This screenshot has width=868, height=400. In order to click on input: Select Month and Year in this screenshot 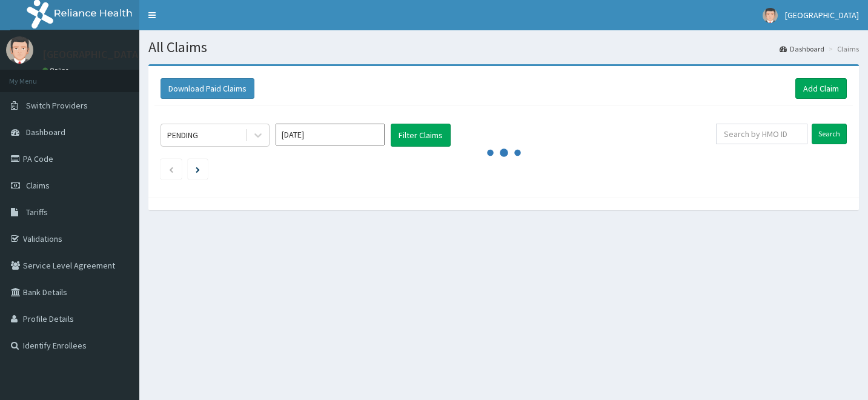, I will do `click(330, 135)`.